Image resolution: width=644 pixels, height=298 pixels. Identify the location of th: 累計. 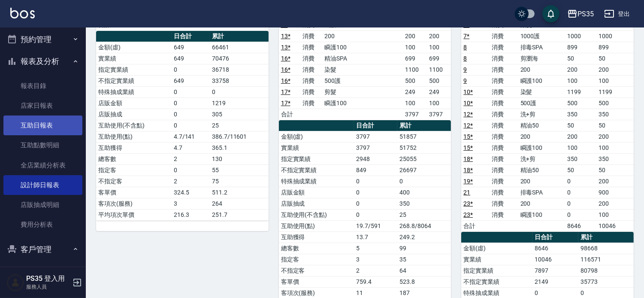
(239, 36).